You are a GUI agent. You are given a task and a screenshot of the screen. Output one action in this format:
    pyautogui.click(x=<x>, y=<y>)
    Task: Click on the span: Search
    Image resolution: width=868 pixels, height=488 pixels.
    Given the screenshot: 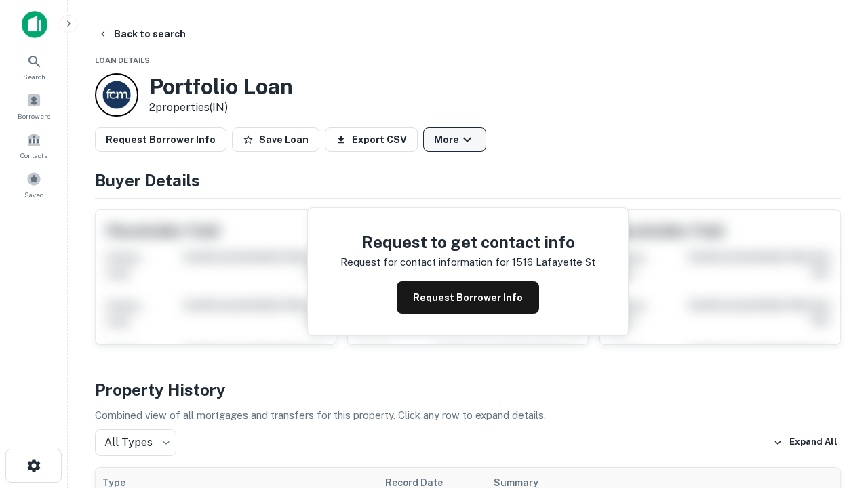 What is the action you would take?
    pyautogui.click(x=34, y=77)
    